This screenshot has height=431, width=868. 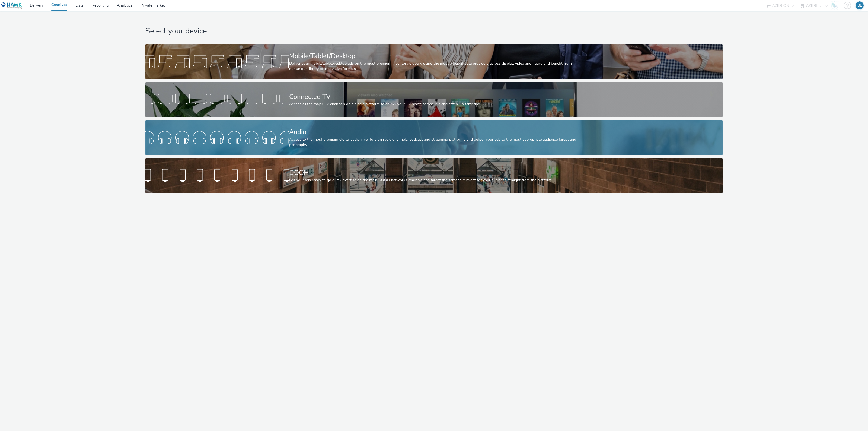 What do you see at coordinates (434, 100) in the screenshot?
I see `a: Connected TVAccess all the major TV channels on a single platform to deliver your TV spots across...` at bounding box center [434, 100].